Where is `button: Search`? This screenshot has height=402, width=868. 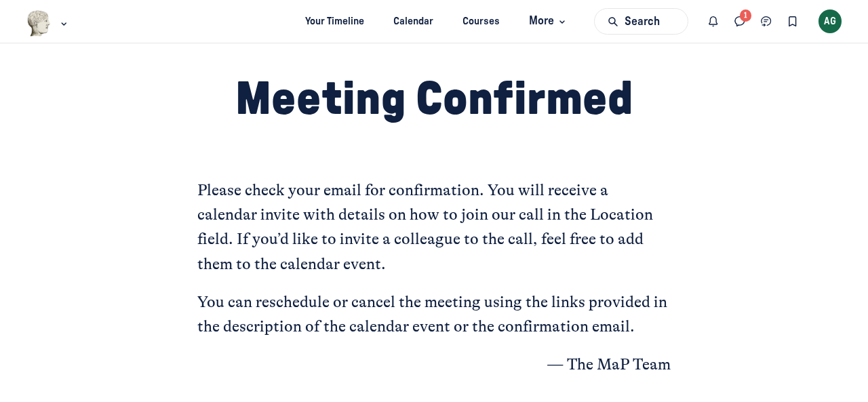 button: Search is located at coordinates (641, 21).